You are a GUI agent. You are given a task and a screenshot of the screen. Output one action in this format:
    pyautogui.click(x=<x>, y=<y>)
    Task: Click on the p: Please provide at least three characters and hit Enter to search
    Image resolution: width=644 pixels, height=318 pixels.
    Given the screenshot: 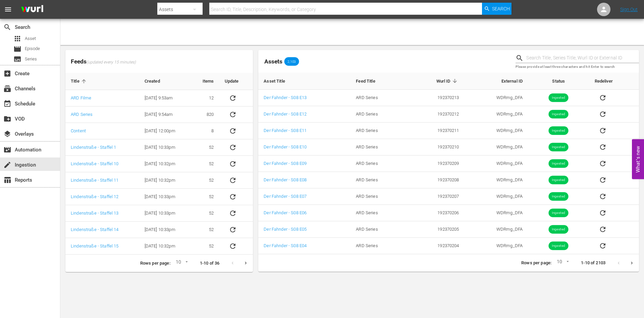 What is the action you would take?
    pyautogui.click(x=577, y=67)
    